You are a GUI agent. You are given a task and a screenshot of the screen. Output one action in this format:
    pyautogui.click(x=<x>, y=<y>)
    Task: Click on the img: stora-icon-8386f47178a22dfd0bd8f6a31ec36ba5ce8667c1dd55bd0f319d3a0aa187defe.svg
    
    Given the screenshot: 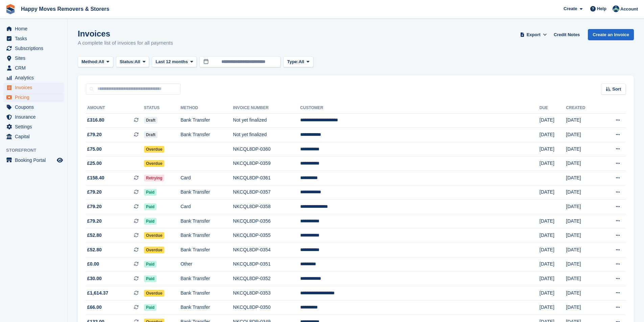 What is the action you would take?
    pyautogui.click(x=10, y=9)
    